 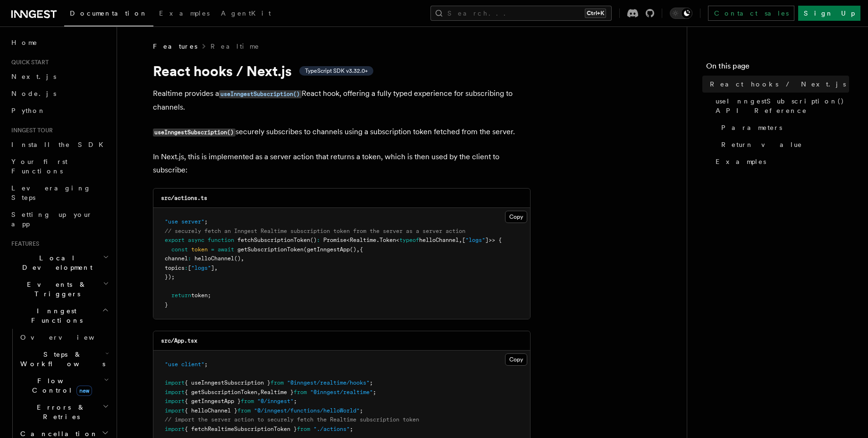 I want to click on span: "@inngest/realtime", so click(x=342, y=392).